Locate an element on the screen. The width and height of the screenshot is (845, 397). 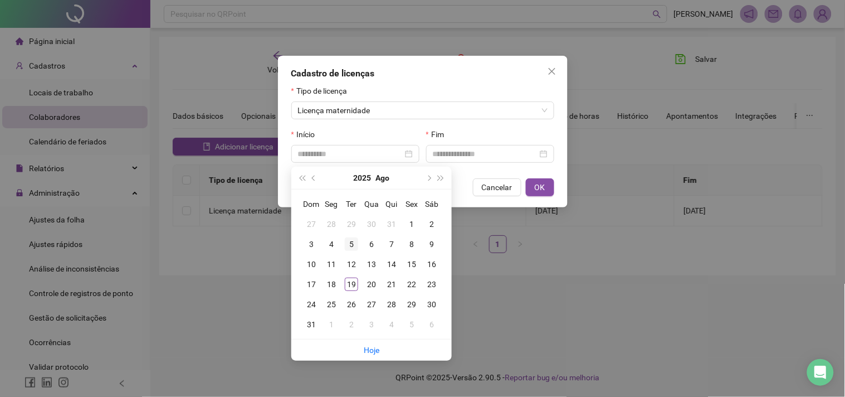
div: 29 is located at coordinates (412, 304).